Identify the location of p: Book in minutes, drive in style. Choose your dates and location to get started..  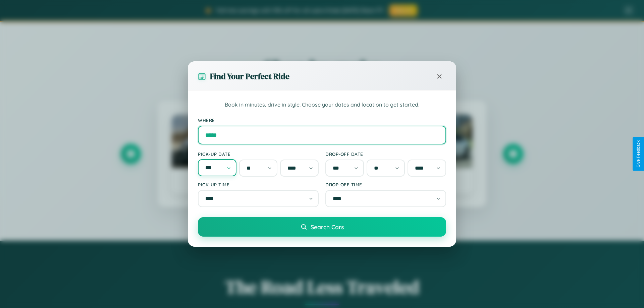
(322, 105).